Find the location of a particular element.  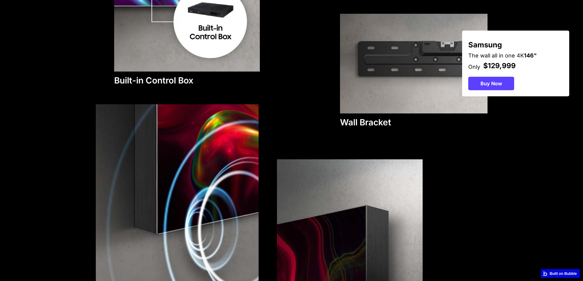

button: Buy Now is located at coordinates (491, 84).